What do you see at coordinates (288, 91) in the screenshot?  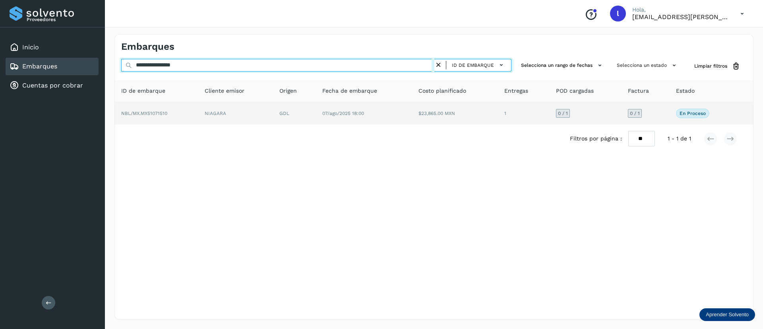 I see `span: Origen` at bounding box center [288, 91].